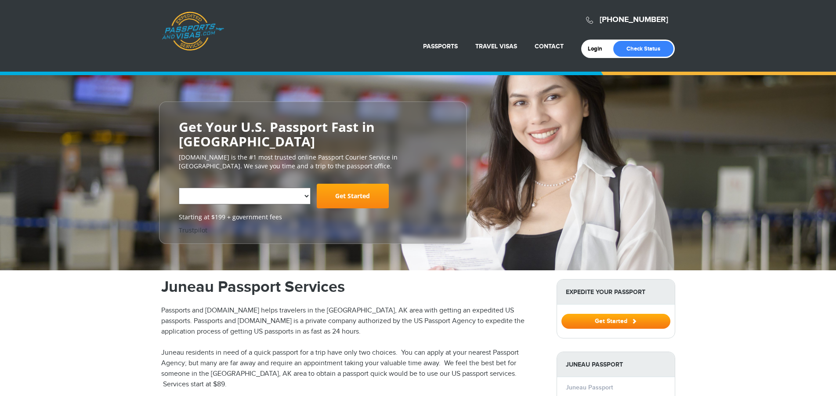 The image size is (836, 396). What do you see at coordinates (440, 46) in the screenshot?
I see `a: Passports` at bounding box center [440, 46].